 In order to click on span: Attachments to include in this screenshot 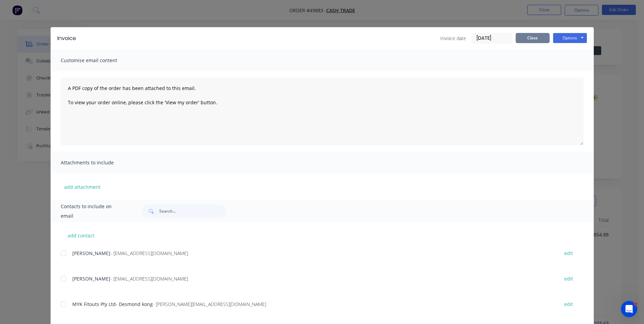, I will do `click(98, 163)`.